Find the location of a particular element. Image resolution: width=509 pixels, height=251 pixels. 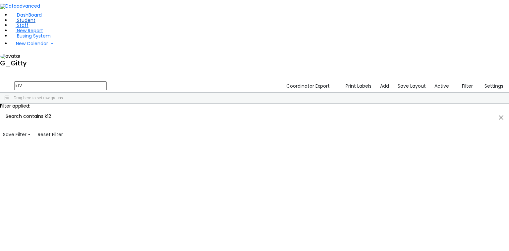

button: Coordinator Export is located at coordinates (307, 86).